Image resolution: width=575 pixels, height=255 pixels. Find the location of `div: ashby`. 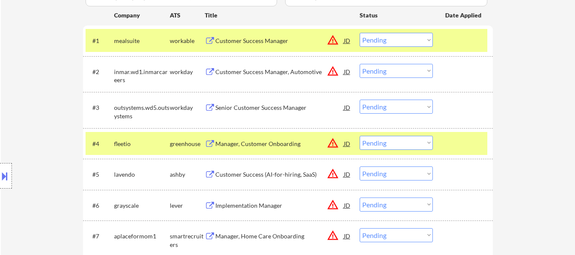

div: ashby is located at coordinates (187, 174).